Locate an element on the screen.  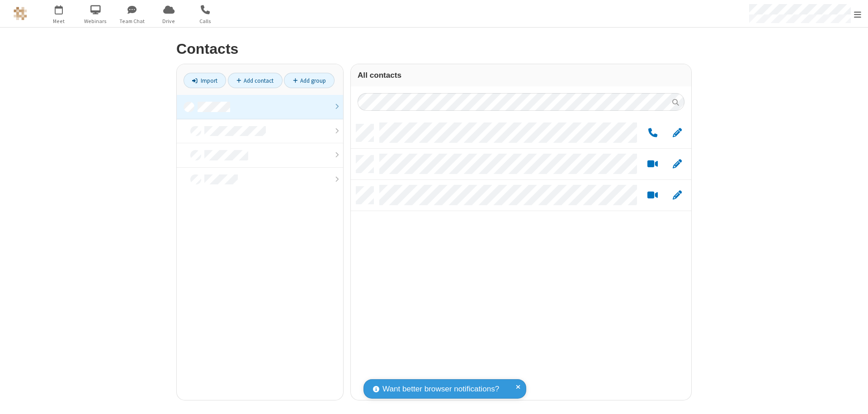
a: Add group is located at coordinates (309, 80).